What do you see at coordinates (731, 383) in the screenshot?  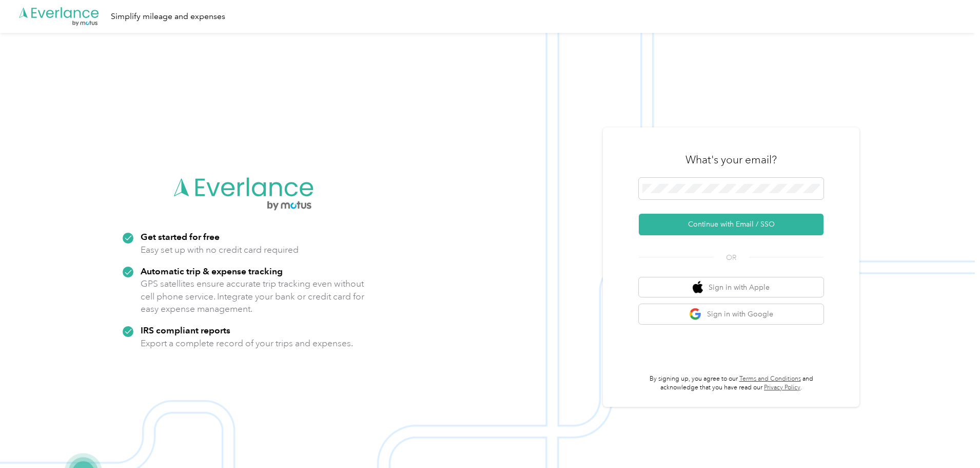 I see `p: By signing up, you agree to our and acknowledge that you have read our .` at bounding box center [731, 383].